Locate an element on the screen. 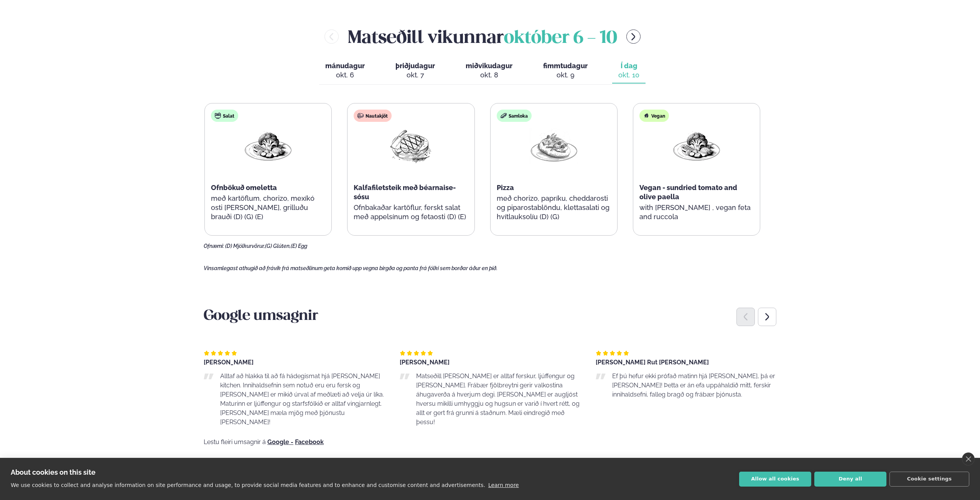  button: menu-btn-left is located at coordinates (331, 36).